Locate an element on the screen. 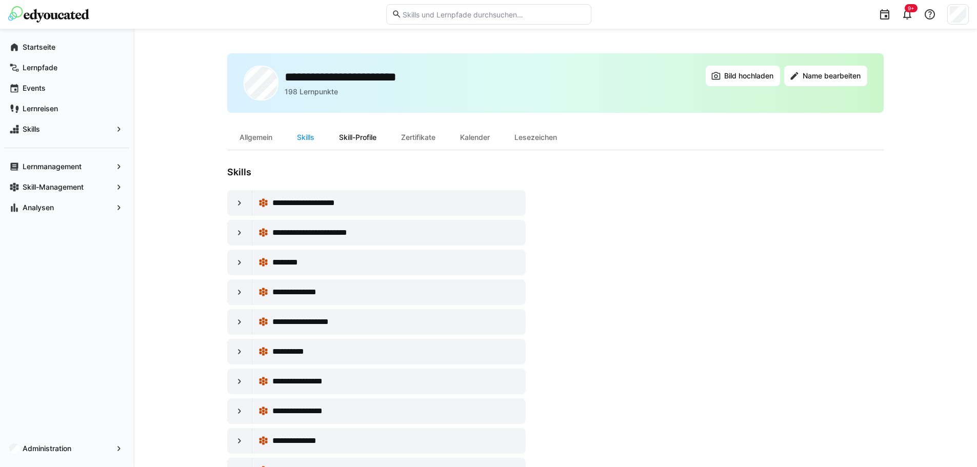  button: Bild hochladen is located at coordinates (743, 76).